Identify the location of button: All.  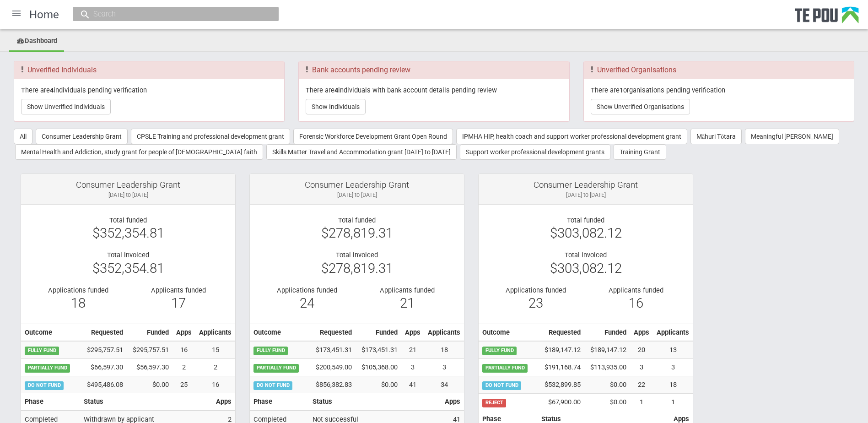
(23, 136).